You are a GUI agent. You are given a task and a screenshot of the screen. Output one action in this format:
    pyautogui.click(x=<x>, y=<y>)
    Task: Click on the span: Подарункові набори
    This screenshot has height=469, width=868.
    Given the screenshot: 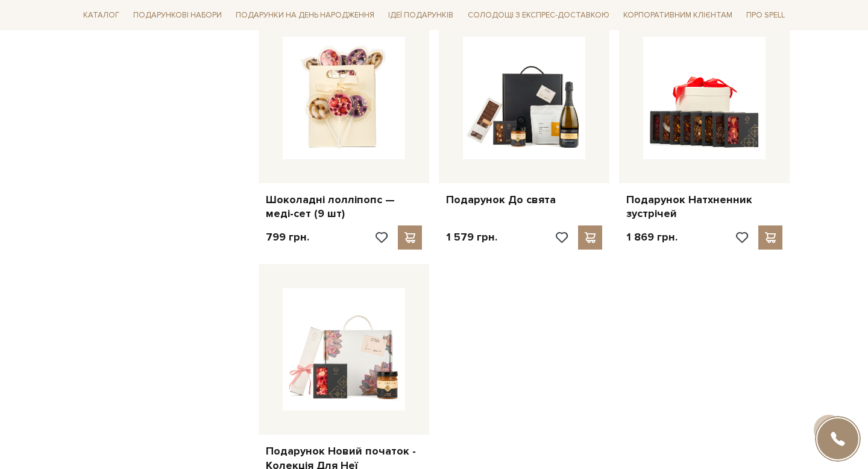 What is the action you would take?
    pyautogui.click(x=177, y=15)
    